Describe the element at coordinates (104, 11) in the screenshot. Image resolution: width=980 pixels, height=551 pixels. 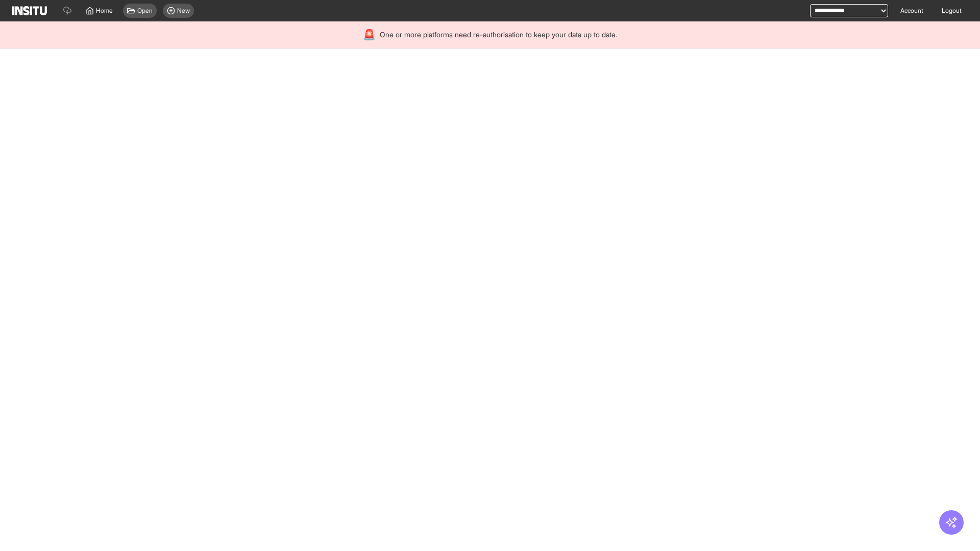
I see `span: Home` at that location.